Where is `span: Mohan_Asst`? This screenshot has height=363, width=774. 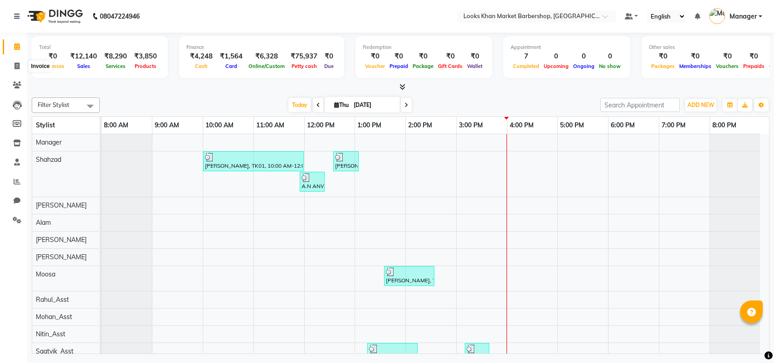 span: Mohan_Asst is located at coordinates (54, 317).